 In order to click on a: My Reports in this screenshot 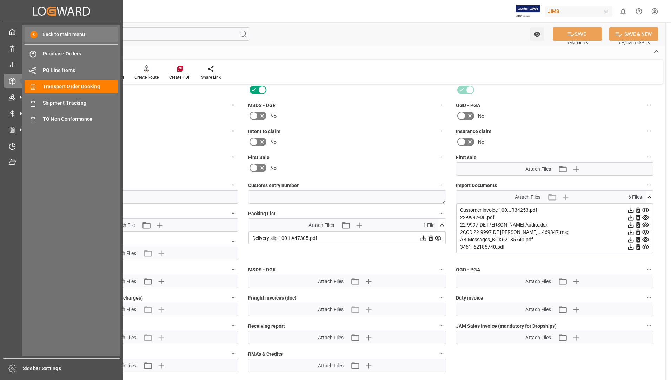, I will do `click(61, 64)`.